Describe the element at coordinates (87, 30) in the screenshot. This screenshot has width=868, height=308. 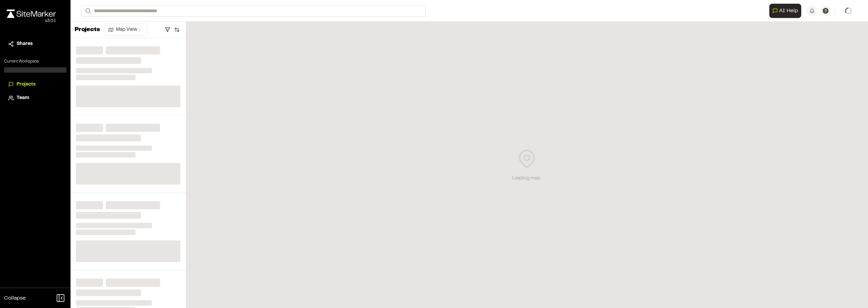
I see `p: Projects` at that location.